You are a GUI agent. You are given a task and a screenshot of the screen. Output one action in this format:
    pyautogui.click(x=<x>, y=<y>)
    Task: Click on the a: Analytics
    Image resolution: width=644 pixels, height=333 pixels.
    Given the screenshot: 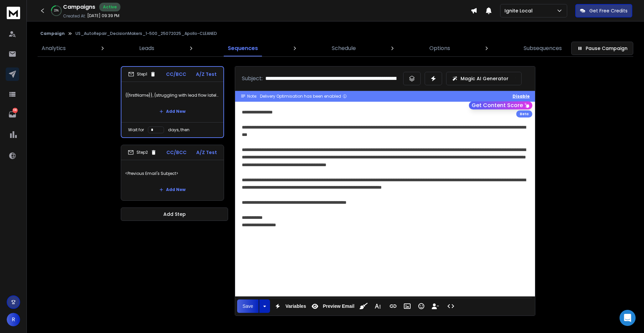 What is the action you would take?
    pyautogui.click(x=54, y=49)
    